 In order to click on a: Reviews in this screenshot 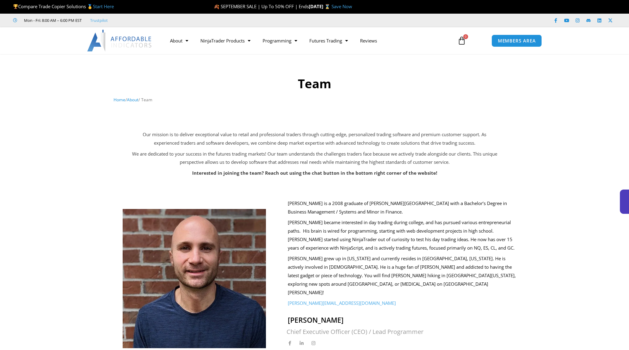, I will do `click(368, 41)`.